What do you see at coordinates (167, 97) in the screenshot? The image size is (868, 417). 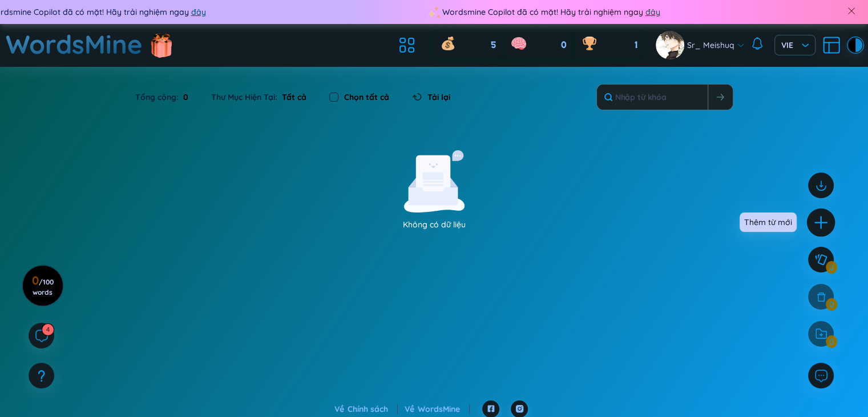 I see `div: Tổng cộng :` at bounding box center [167, 97].